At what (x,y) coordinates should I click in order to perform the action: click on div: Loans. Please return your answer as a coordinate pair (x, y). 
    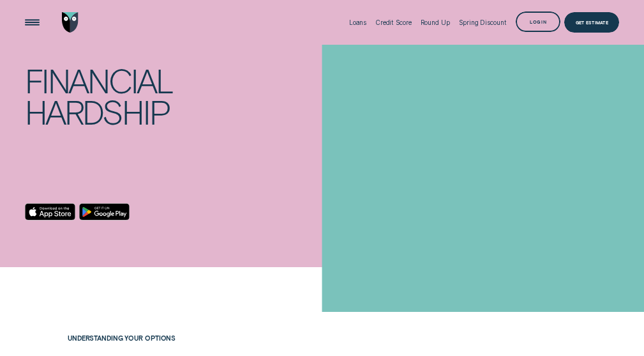
    Looking at the image, I should click on (358, 22).